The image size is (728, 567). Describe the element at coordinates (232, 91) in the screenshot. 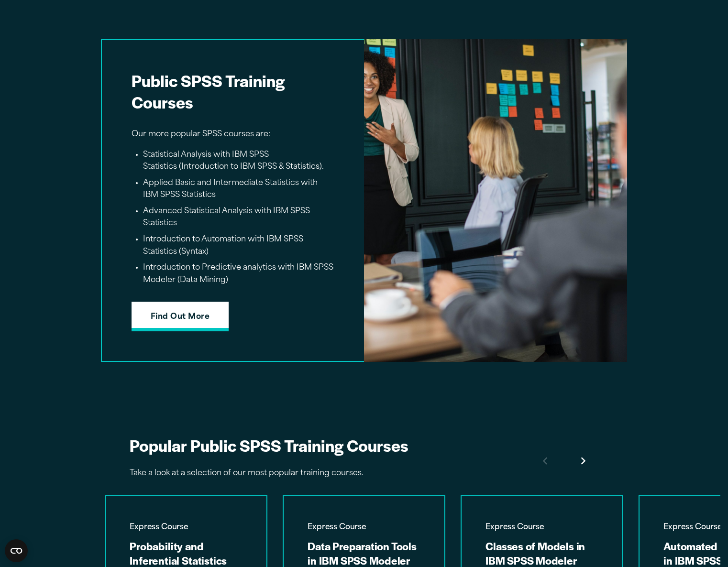

I see `h2: Public SPSS Training Courses` at that location.